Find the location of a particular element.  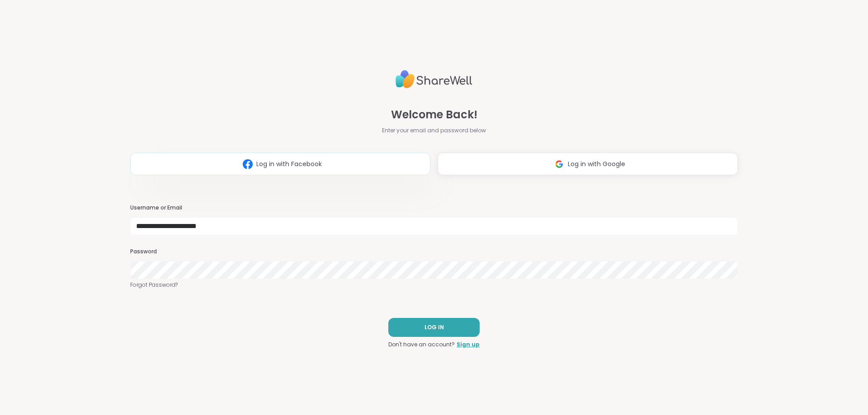

span: LOG IN is located at coordinates (434, 328).